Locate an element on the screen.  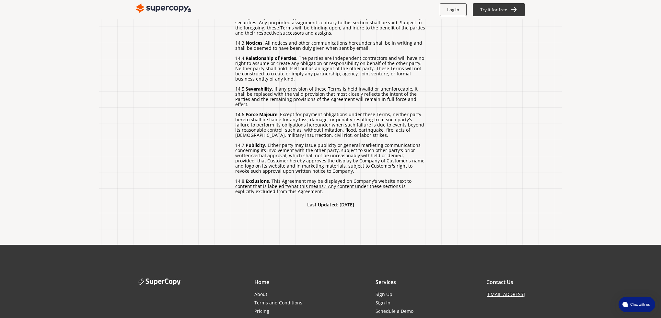
span: Relationship of Parties is located at coordinates (271, 58).